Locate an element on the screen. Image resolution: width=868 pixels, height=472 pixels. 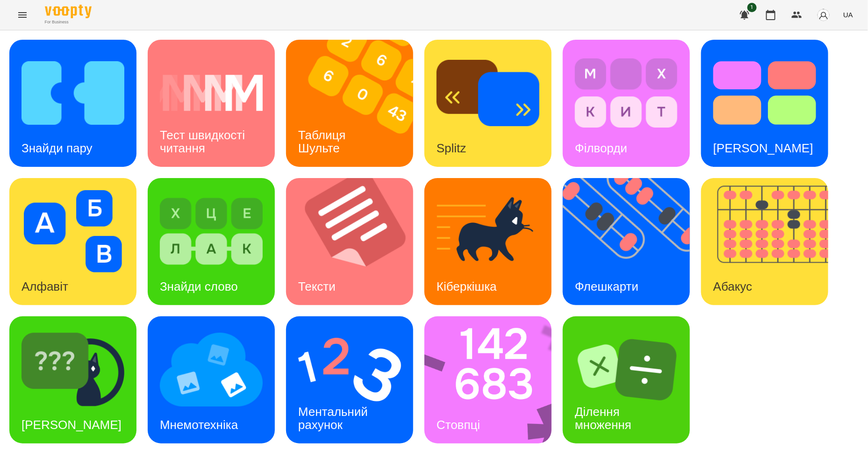
img: Алфавіт is located at coordinates (73, 231).